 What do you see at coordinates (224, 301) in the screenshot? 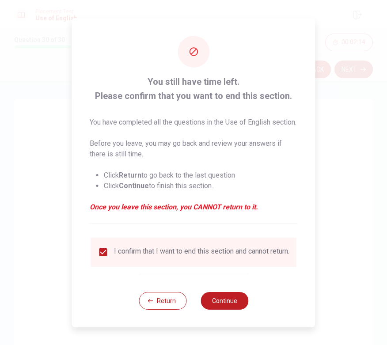
I see `button: Continue` at bounding box center [224, 301].